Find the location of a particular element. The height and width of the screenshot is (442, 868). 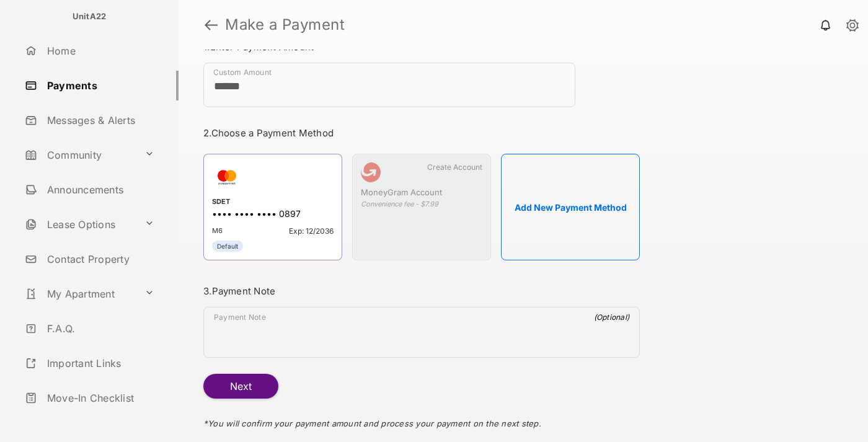

a: Community is located at coordinates (79, 155).